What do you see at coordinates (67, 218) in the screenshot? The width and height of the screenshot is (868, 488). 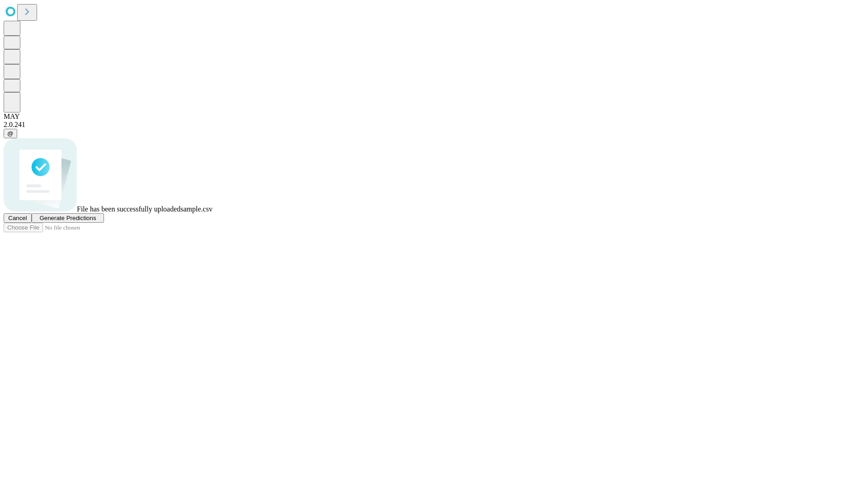 I see `span: Generate Predictions` at bounding box center [67, 218].